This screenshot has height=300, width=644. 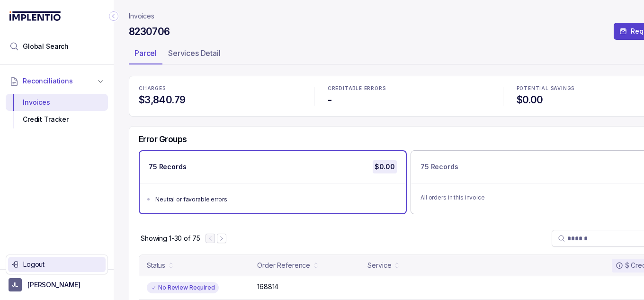 What do you see at coordinates (276, 200) in the screenshot?
I see `div: Neutral or favorable errors` at bounding box center [276, 200].